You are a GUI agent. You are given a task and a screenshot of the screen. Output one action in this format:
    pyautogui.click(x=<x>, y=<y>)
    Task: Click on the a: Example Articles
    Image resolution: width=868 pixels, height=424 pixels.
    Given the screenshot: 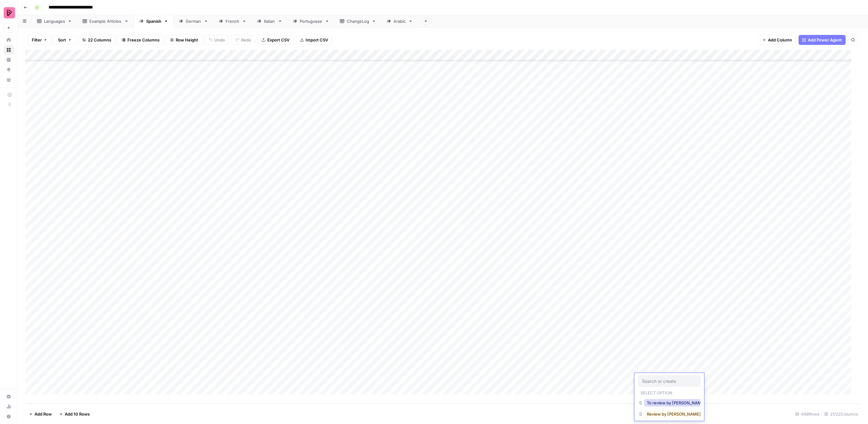 What is the action you would take?
    pyautogui.click(x=106, y=21)
    